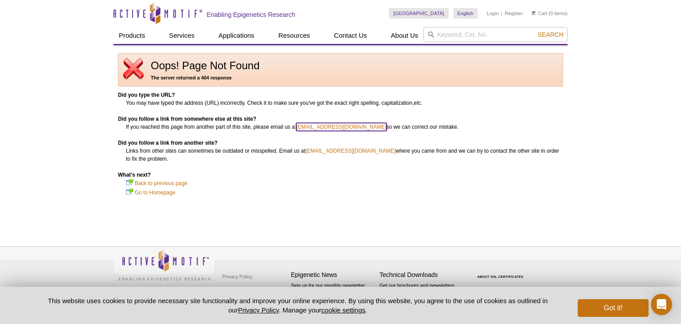 This screenshot has width=681, height=324. I want to click on h1: Oops! Page Not Found, so click(340, 66).